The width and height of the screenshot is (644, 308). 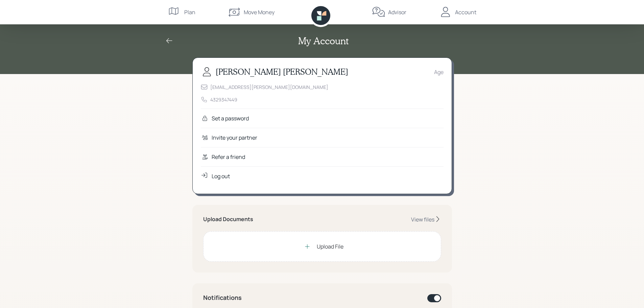 I want to click on div: Log out, so click(x=221, y=176).